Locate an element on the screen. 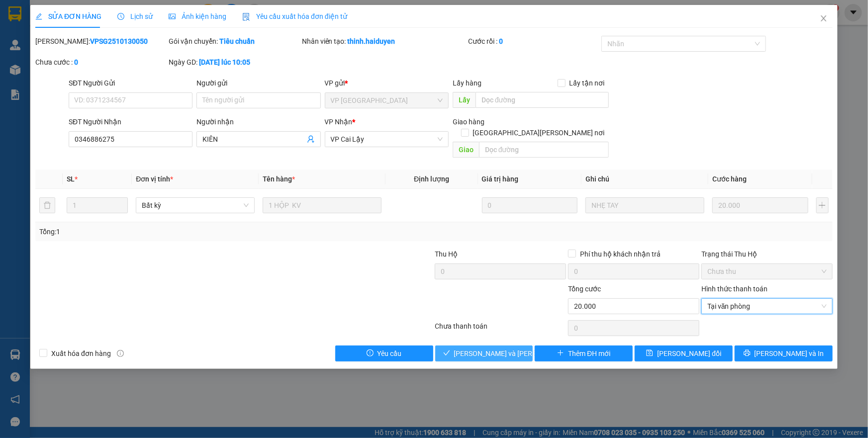 The image size is (868, 438). span: Chưa thu is located at coordinates (767, 272).